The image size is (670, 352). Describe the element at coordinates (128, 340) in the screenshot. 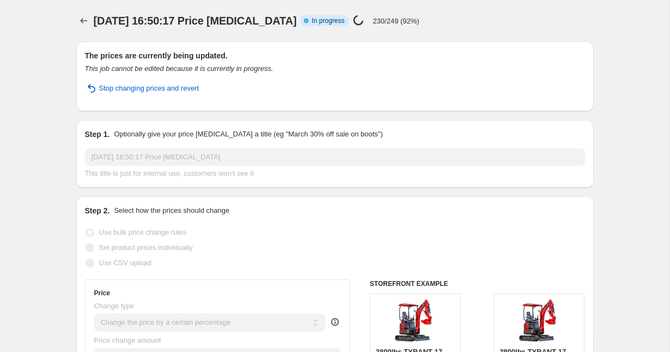

I see `span: Price change amount` at that location.